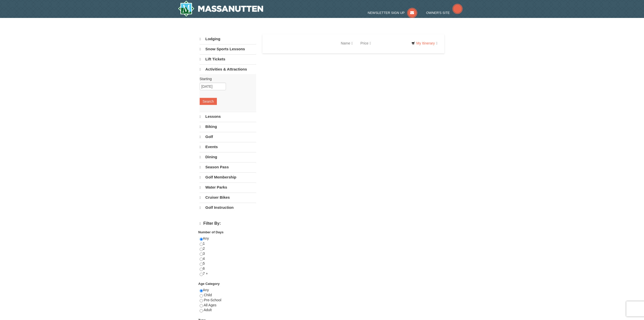 Image resolution: width=644 pixels, height=320 pixels. I want to click on a: Golf Membership, so click(228, 177).